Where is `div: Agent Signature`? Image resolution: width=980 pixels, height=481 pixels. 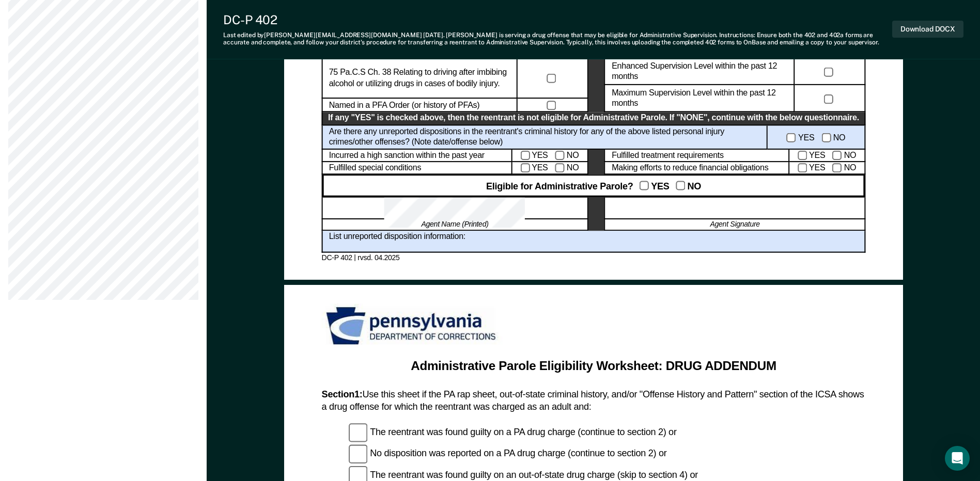
div: Agent Signature is located at coordinates (735, 225).